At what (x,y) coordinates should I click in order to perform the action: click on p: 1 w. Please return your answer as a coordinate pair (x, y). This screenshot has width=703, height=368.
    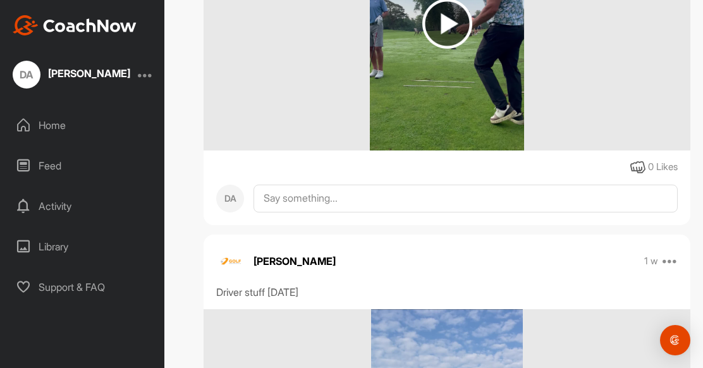
    Looking at the image, I should click on (651, 261).